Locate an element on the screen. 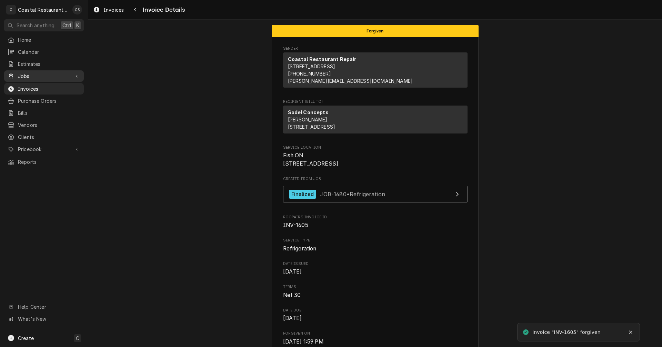 The height and width of the screenshot is (347, 662). span: INV-1605 is located at coordinates (296, 225).